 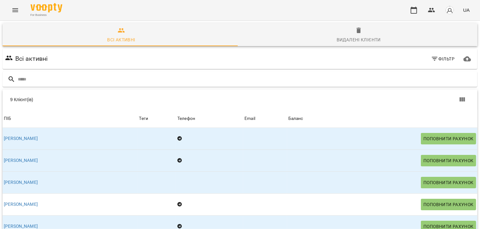 I want to click on button: Menu, so click(x=15, y=10).